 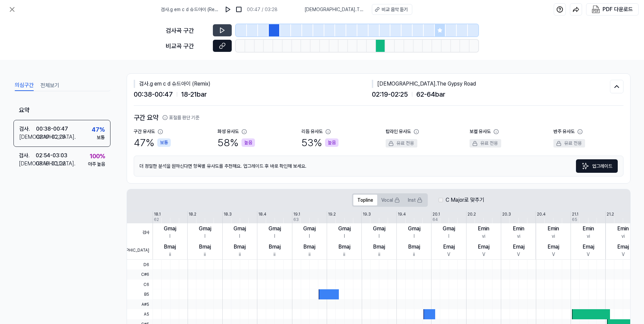 What do you see at coordinates (50, 86) in the screenshot?
I see `button: 전체보기` at bounding box center [50, 86].